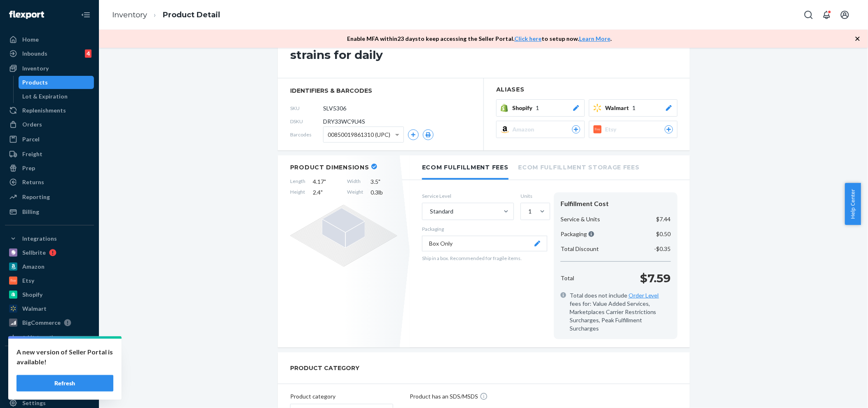  What do you see at coordinates (49, 197) in the screenshot?
I see `a: Reporting` at bounding box center [49, 197].